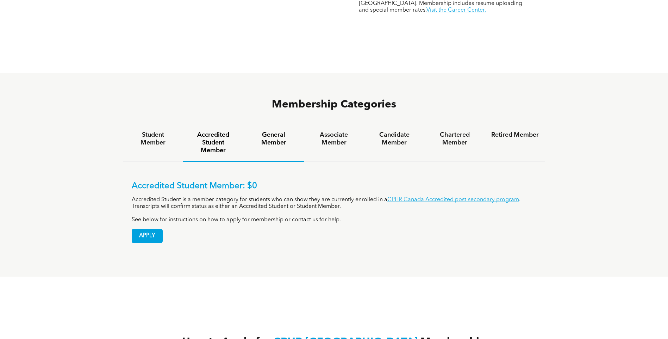 The image size is (668, 339). Describe the element at coordinates (454, 139) in the screenshot. I see `h4: Chartered Member` at that location.